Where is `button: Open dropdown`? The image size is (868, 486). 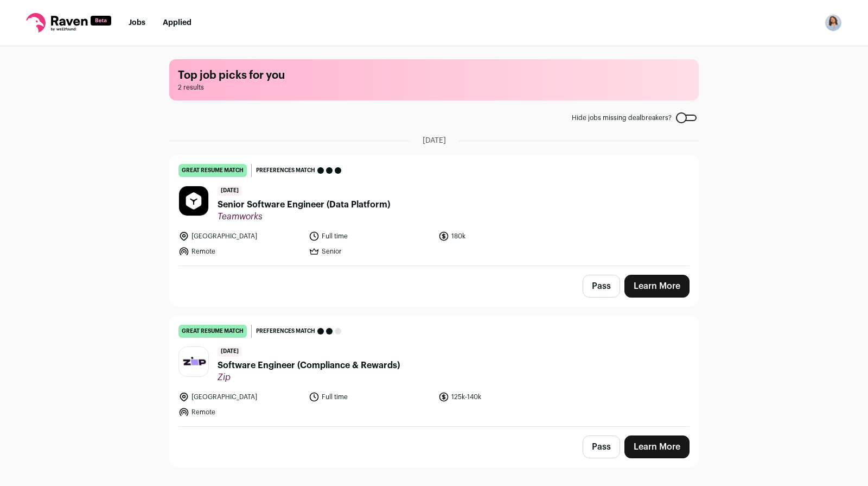
button: Open dropdown is located at coordinates (834, 23).